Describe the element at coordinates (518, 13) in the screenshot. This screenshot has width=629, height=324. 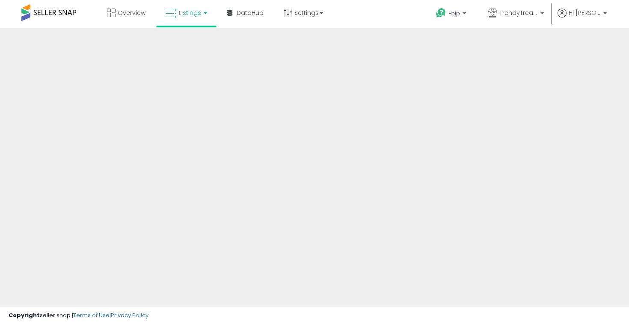
I see `span: TrendyTreadsLlc` at that location.